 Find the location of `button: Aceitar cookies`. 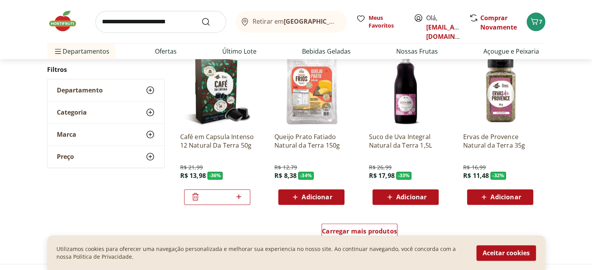

button: Aceitar cookies is located at coordinates (506, 253).